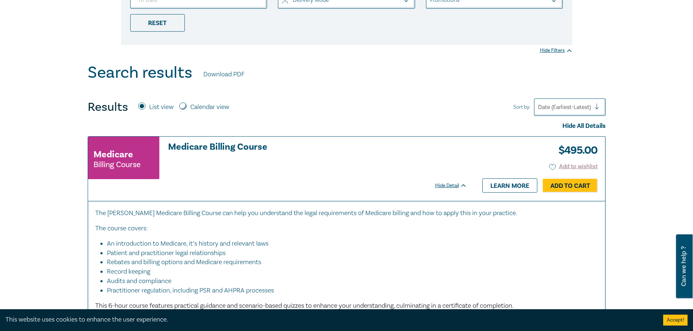  I want to click on h3: Medicare Billing Course, so click(317, 147).